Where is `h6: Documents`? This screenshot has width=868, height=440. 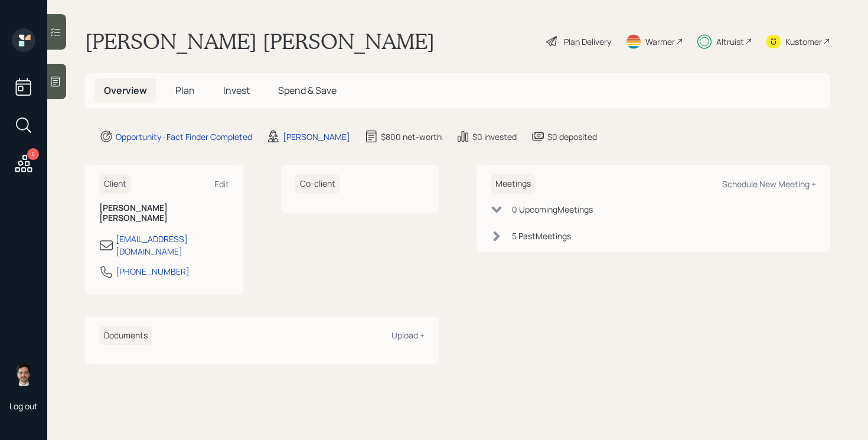
h6: Documents is located at coordinates (126, 335).